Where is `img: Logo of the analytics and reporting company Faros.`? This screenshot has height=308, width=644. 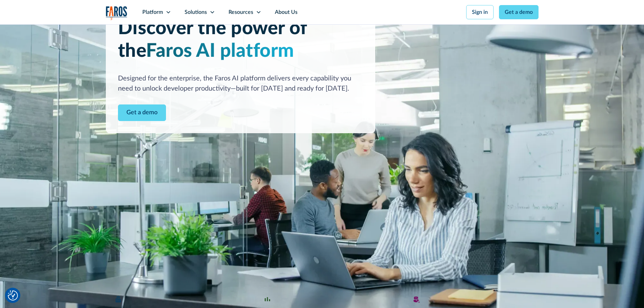 img: Logo of the analytics and reporting company Faros. is located at coordinates (116, 13).